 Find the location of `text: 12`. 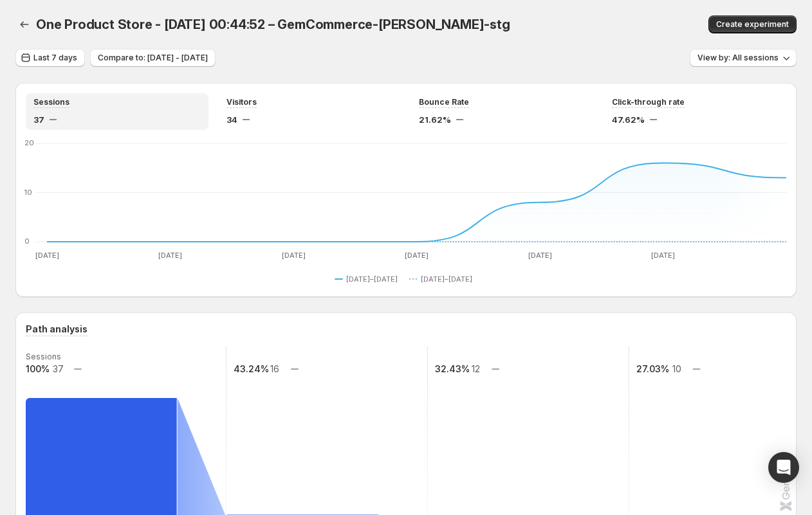

text: 12 is located at coordinates (475, 368).